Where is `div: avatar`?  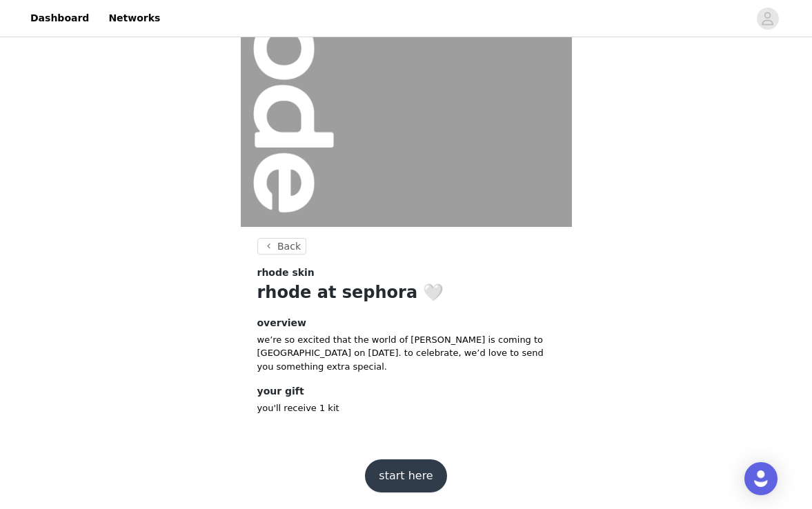
div: avatar is located at coordinates (767, 19).